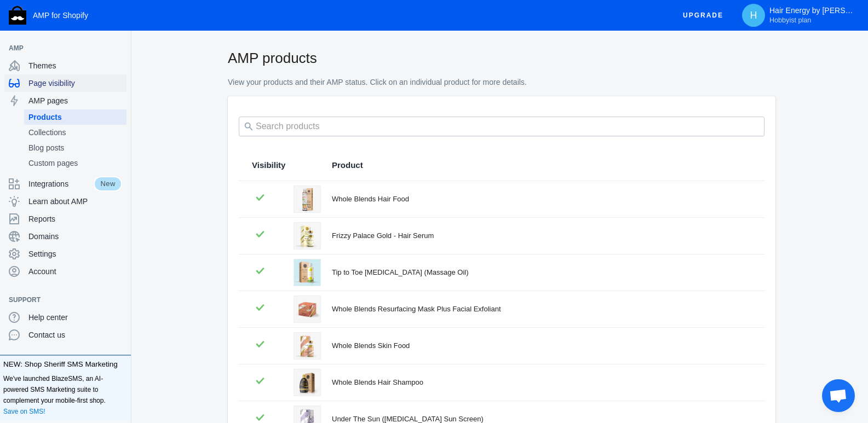 This screenshot has height=423, width=868. What do you see at coordinates (61, 184) in the screenshot?
I see `span: Integrations` at bounding box center [61, 184].